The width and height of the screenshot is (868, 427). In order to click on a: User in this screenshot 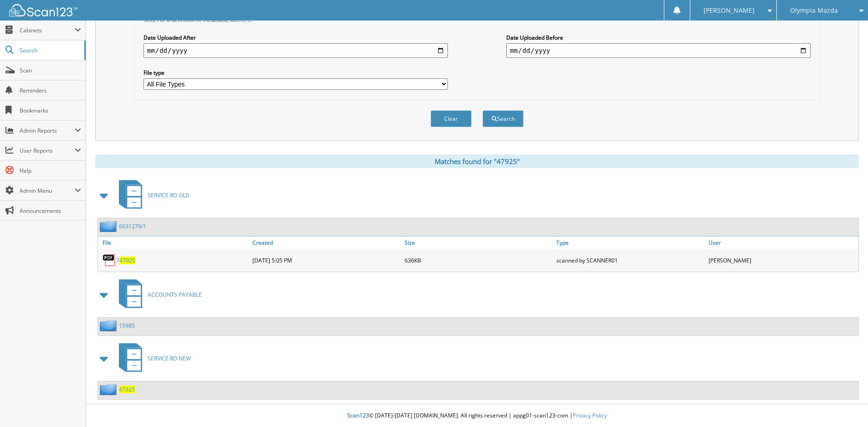, I will do `click(782, 242)`.